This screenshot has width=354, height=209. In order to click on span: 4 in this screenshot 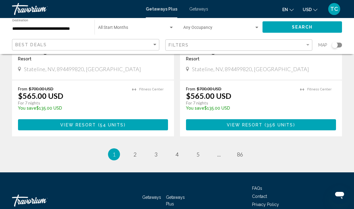, I will do `click(177, 154)`.